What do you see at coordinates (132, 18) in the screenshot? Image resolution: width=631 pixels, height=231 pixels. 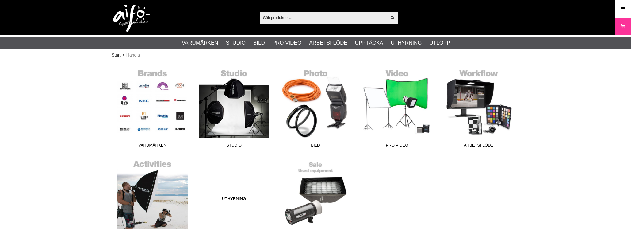 I see `img: logotyp.png` at bounding box center [132, 18].